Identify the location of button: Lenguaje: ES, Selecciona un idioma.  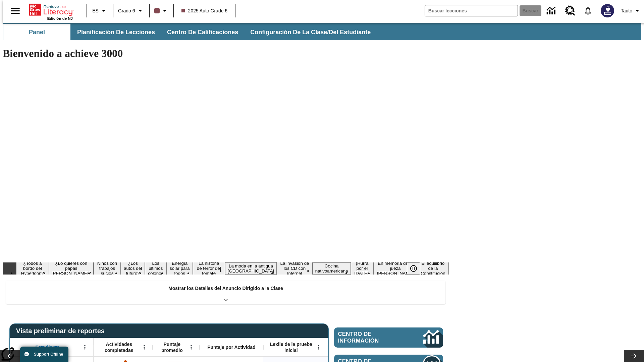
(100, 11).